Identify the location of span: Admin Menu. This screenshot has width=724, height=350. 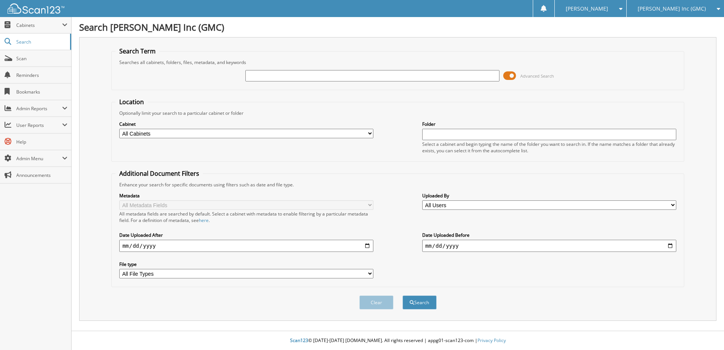
(39, 158).